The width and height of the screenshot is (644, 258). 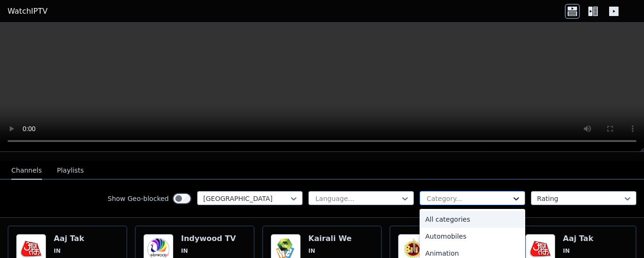 What do you see at coordinates (138, 198) in the screenshot?
I see `label: Show Geo-blocked` at bounding box center [138, 198].